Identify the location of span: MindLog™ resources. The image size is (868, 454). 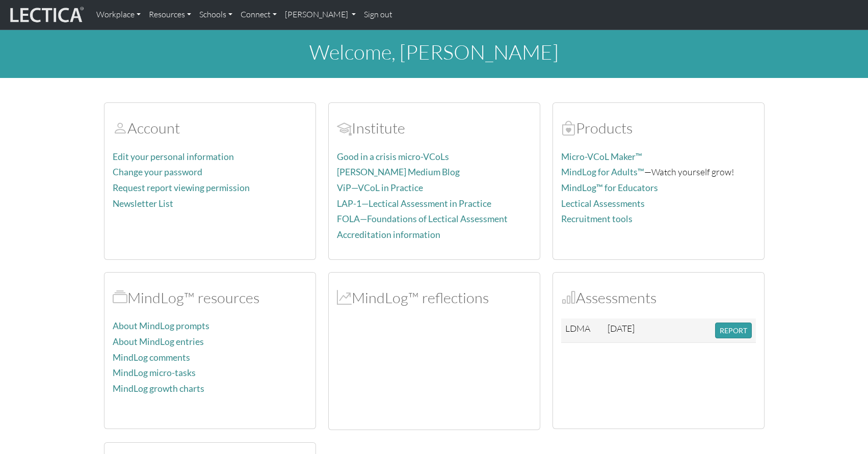
(120, 298).